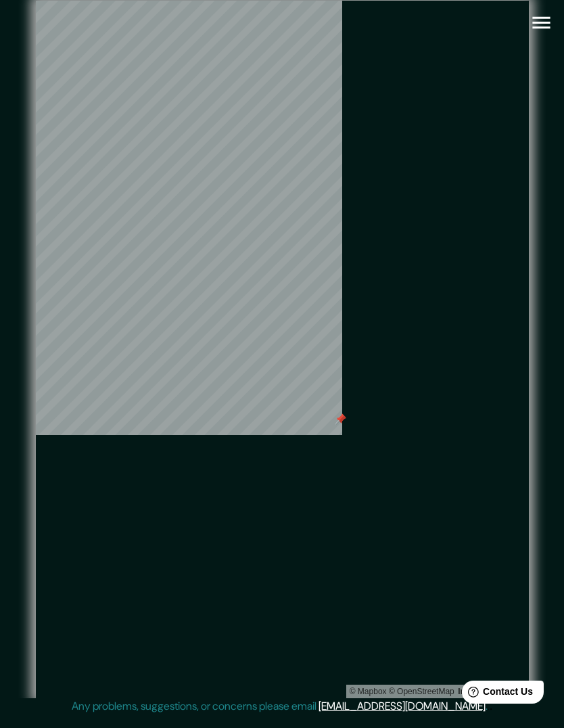 This screenshot has height=728, width=564. What do you see at coordinates (64, 16) in the screenshot?
I see `span: Contact Us` at bounding box center [64, 16].